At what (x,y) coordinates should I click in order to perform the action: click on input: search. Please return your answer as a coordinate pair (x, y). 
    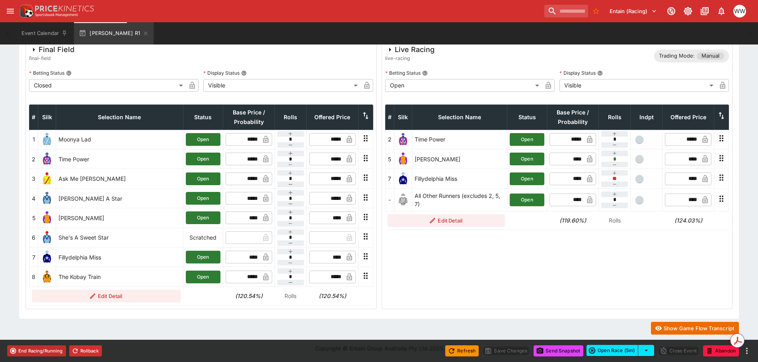
    Looking at the image, I should click on (566, 11).